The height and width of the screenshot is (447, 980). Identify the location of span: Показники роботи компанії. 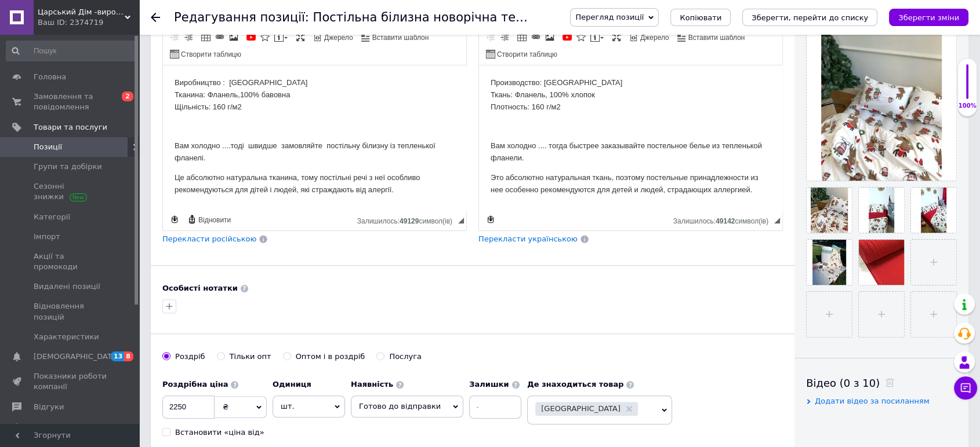
(70, 382).